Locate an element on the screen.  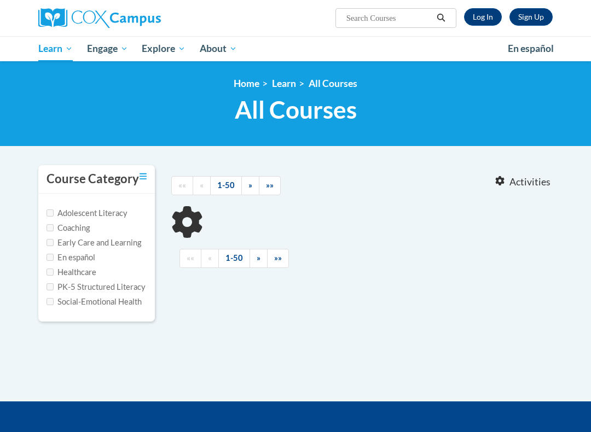
a: En español is located at coordinates (531, 49).